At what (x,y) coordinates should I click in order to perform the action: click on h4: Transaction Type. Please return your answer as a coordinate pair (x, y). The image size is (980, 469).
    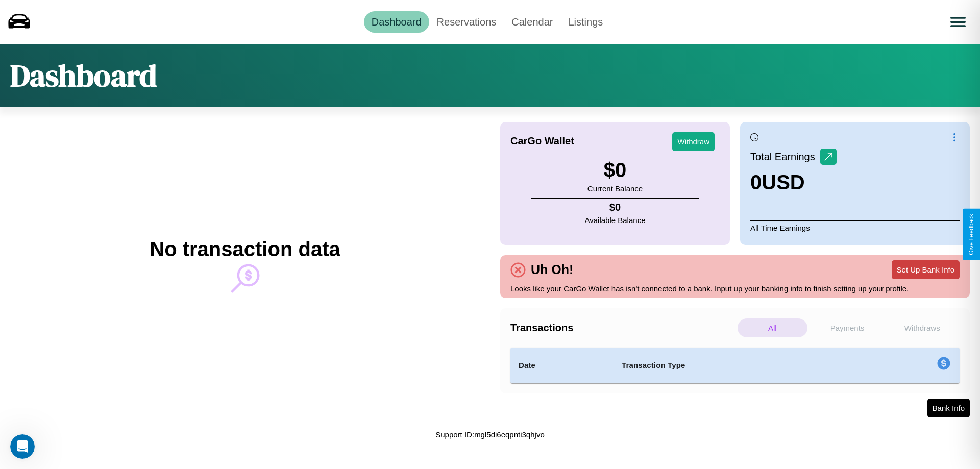
    Looking at the image, I should click on (738, 365).